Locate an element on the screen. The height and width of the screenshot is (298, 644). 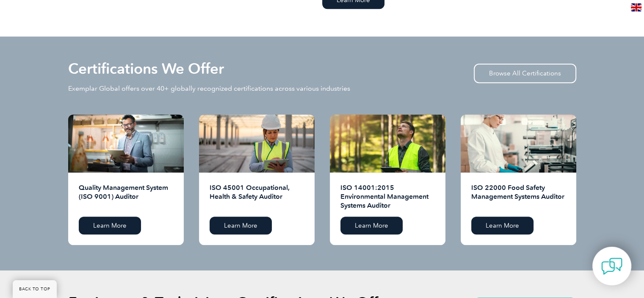
a: Browse All Certifications is located at coordinates (525, 73).